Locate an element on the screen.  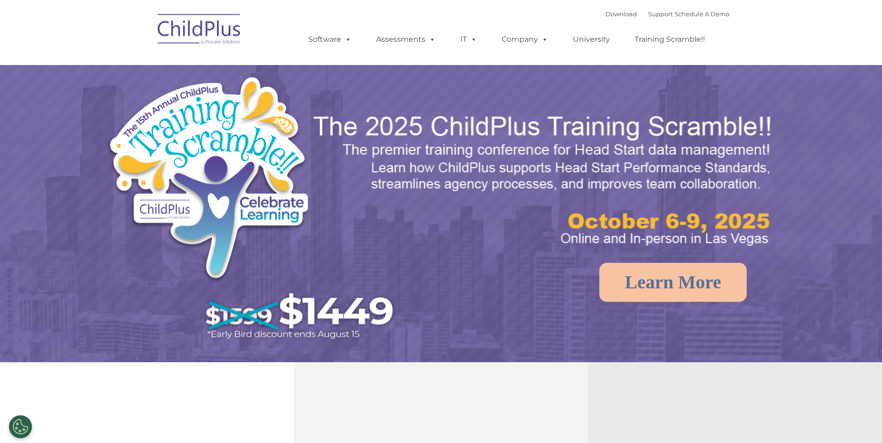
a: Download is located at coordinates (621, 14).